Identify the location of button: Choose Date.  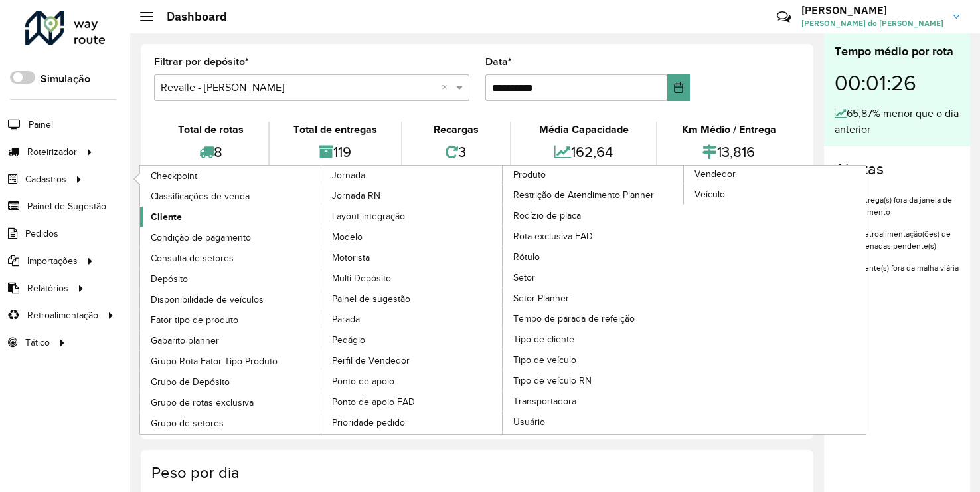
(678, 88).